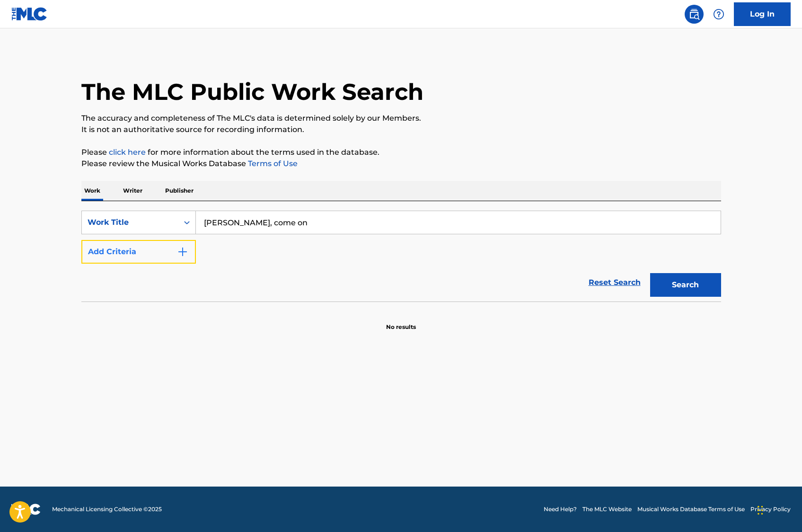 This screenshot has height=532, width=802. Describe the element at coordinates (179, 191) in the screenshot. I see `p: Publisher` at that location.